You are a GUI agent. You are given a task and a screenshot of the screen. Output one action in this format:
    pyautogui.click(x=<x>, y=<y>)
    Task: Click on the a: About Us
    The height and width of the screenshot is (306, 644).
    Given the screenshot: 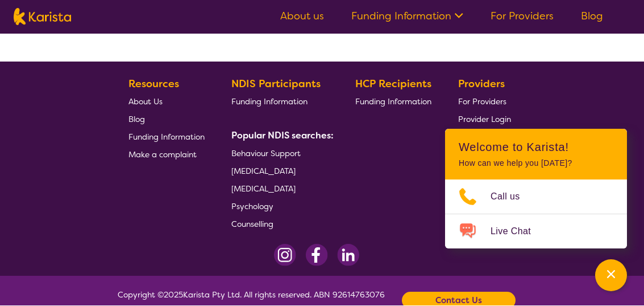 What is the action you would take?
    pyautogui.click(x=167, y=101)
    